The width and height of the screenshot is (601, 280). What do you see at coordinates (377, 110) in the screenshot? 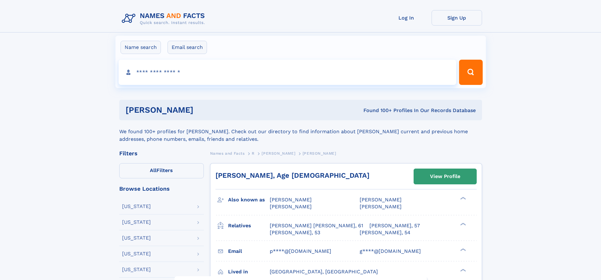
I see `div: Found 100+ Profiles In Our Records Database` at bounding box center [377, 110].